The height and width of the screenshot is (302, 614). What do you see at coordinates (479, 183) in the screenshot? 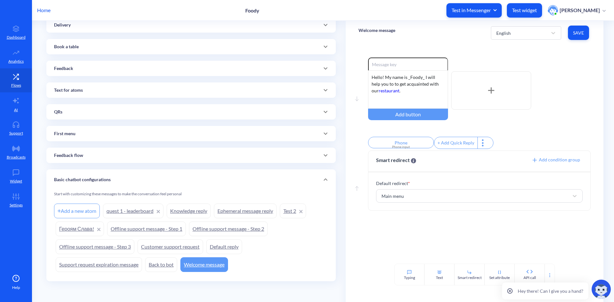
I see `p: Default redirect` at bounding box center [479, 183].